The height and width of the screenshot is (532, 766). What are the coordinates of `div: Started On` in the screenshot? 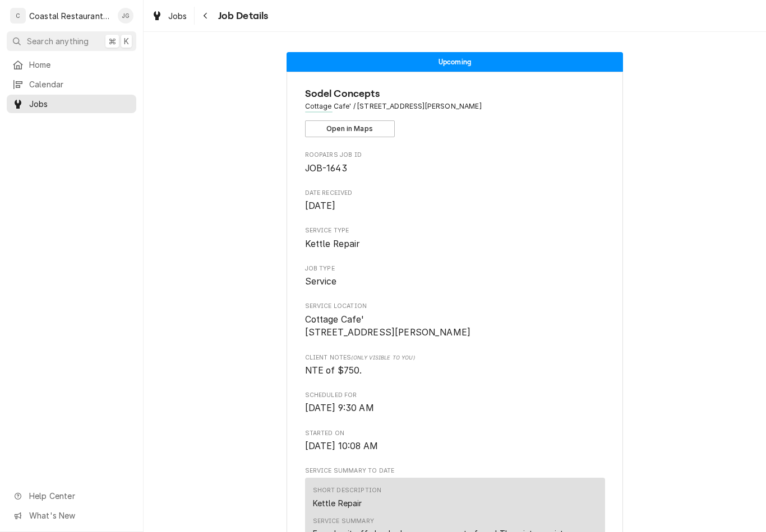 It's located at (455, 441).